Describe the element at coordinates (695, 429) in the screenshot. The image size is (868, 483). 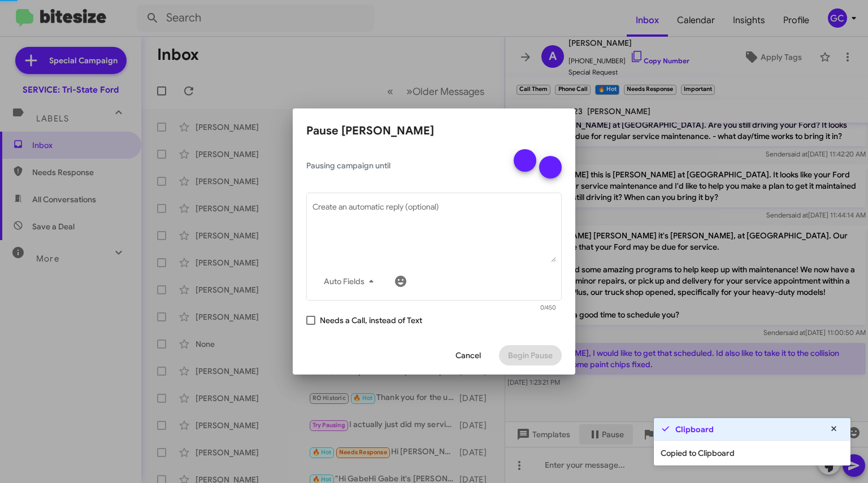
I see `strong: Clipboard` at that location.